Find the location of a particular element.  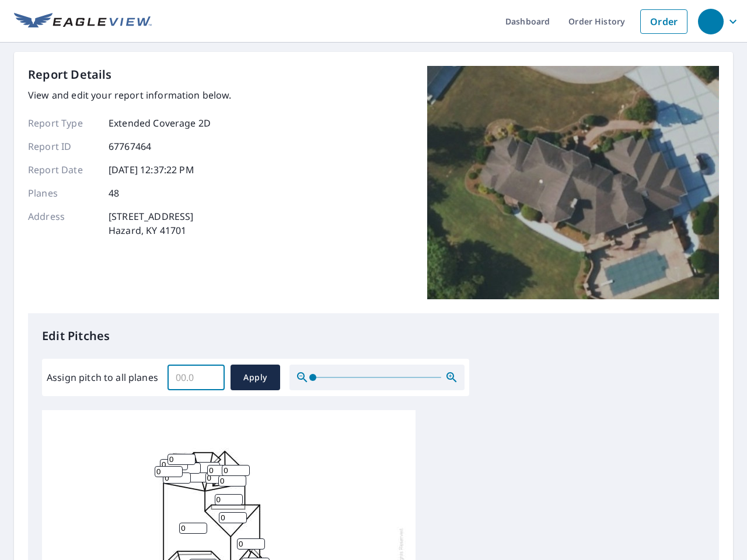

button: Apply is located at coordinates (255, 378).